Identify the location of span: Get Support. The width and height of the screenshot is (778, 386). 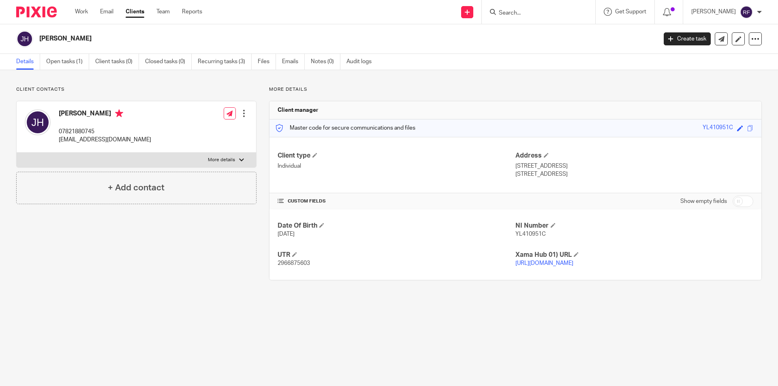
(630, 12).